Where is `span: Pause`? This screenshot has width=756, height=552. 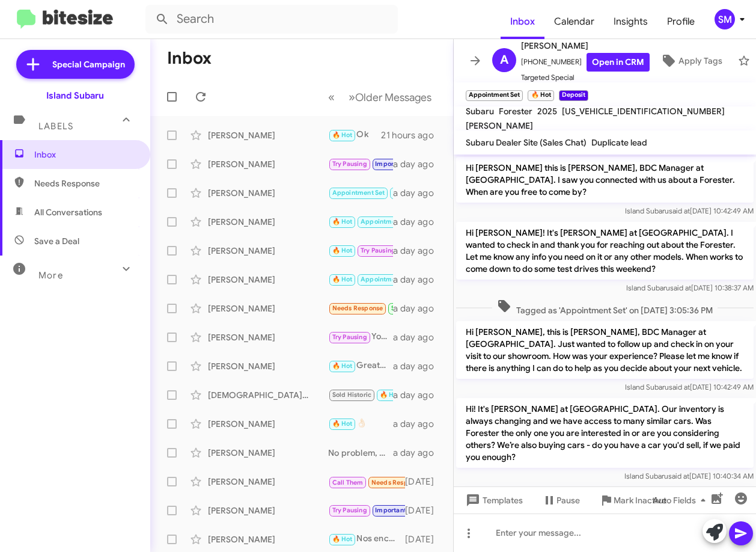
span: Pause is located at coordinates (568, 500).